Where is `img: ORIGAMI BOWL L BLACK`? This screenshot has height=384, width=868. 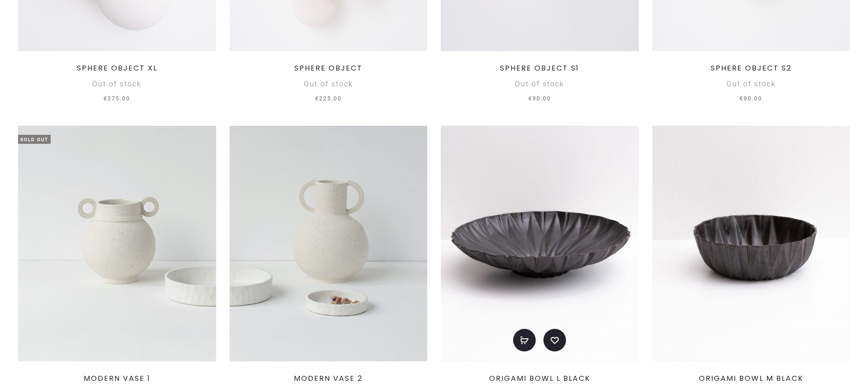
img: ORIGAMI BOWL L BLACK is located at coordinates (540, 243).